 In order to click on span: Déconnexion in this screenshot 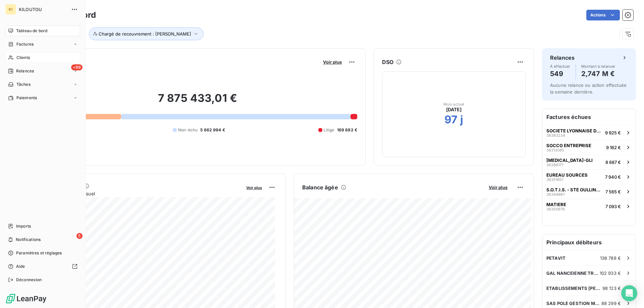, I will do `click(29, 280)`.